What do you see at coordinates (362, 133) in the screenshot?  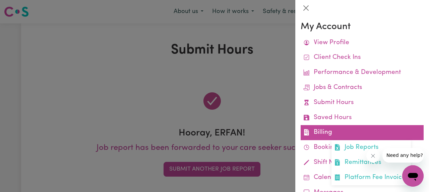 I see `a: BillingJob ReportsRemittancesPlatform Fee Invoices` at bounding box center [362, 133].